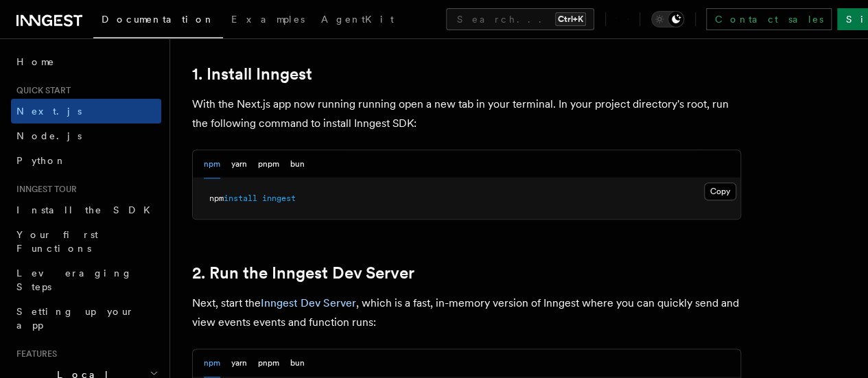 The height and width of the screenshot is (378, 868). What do you see at coordinates (86, 136) in the screenshot?
I see `a: Node.js` at bounding box center [86, 136].